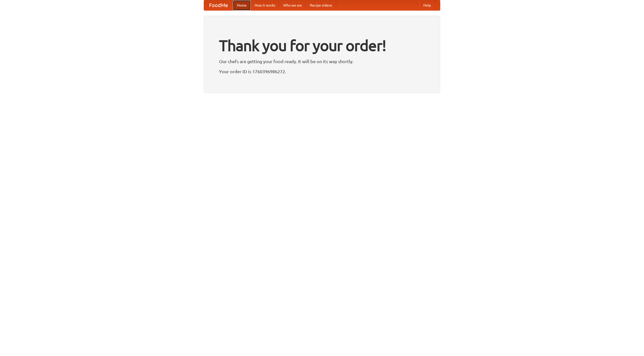 Image resolution: width=644 pixels, height=356 pixels. I want to click on p: Our chefs are getting your food ready. It will be on its way shortly., so click(322, 61).